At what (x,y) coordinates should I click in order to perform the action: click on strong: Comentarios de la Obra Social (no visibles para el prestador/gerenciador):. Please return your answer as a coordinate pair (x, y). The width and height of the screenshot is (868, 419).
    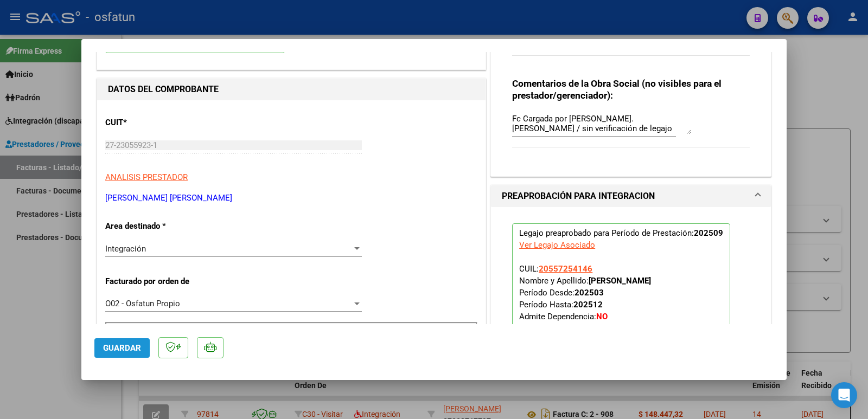
    Looking at the image, I should click on (617, 89).